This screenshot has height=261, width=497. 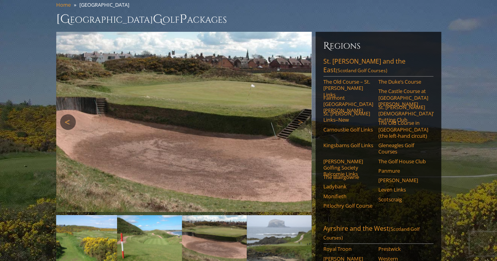 What do you see at coordinates (348, 187) in the screenshot?
I see `a: Ladybank` at bounding box center [348, 187].